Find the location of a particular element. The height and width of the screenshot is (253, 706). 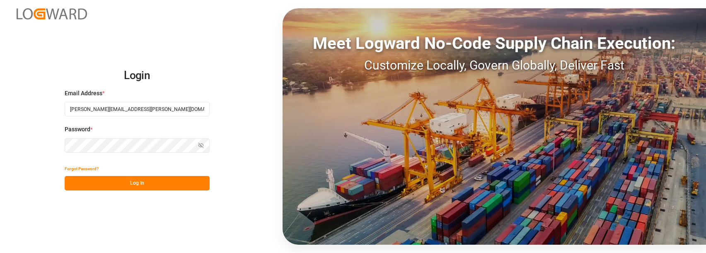

span: Email Address is located at coordinates (83, 93).